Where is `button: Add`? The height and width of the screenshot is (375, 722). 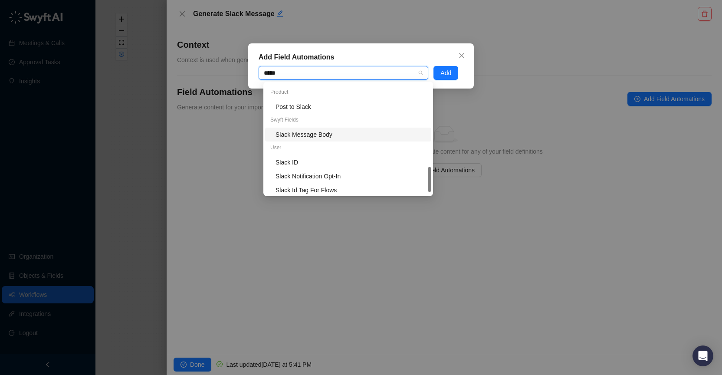 button: Add is located at coordinates (445, 73).